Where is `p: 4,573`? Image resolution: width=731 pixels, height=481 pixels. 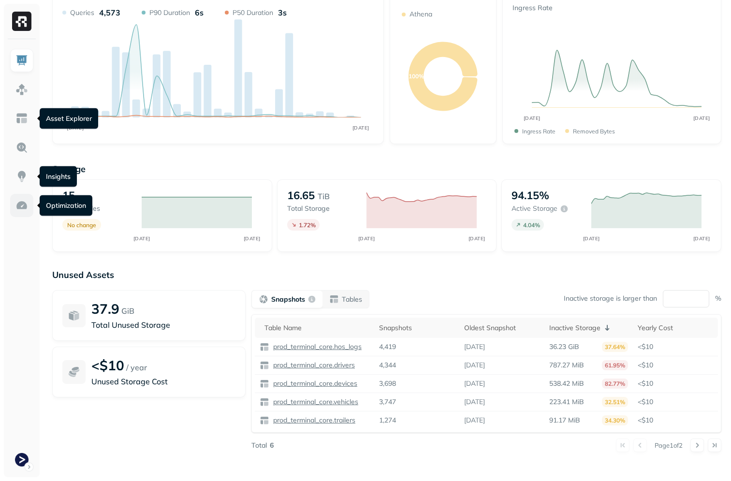 p: 4,573 is located at coordinates (110, 13).